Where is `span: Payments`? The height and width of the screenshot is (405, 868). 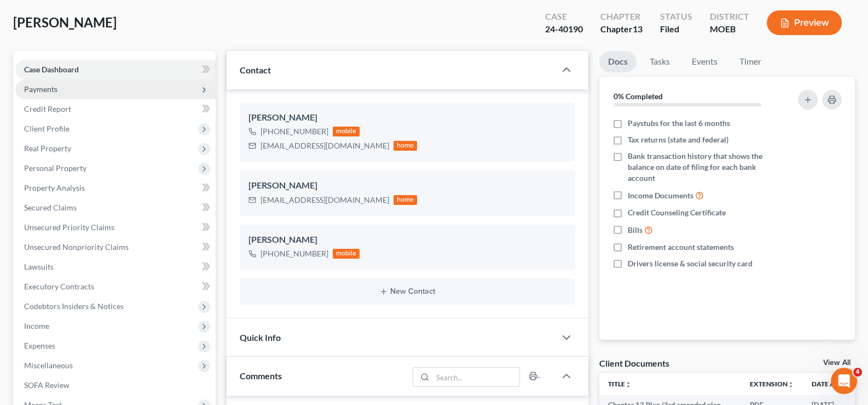 span: Payments is located at coordinates (41, 88).